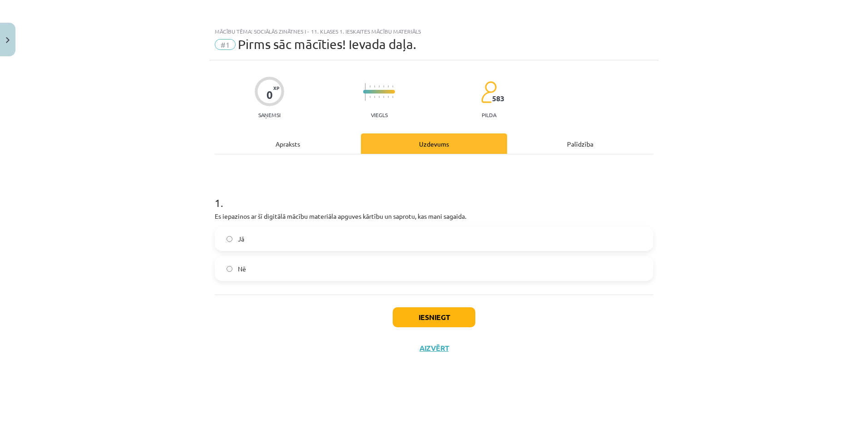 The width and height of the screenshot is (868, 433). What do you see at coordinates (498, 98) in the screenshot?
I see `span: 583` at bounding box center [498, 98].